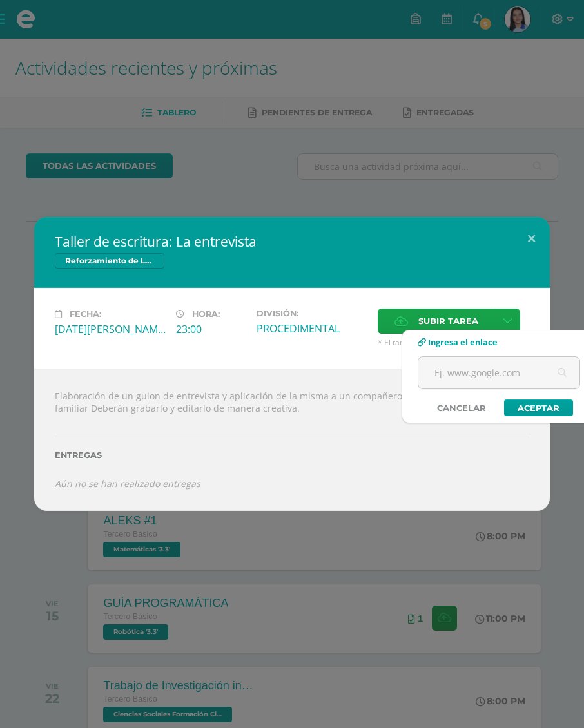 The width and height of the screenshot is (584, 728). What do you see at coordinates (311, 313) in the screenshot?
I see `label: División:` at bounding box center [311, 313].